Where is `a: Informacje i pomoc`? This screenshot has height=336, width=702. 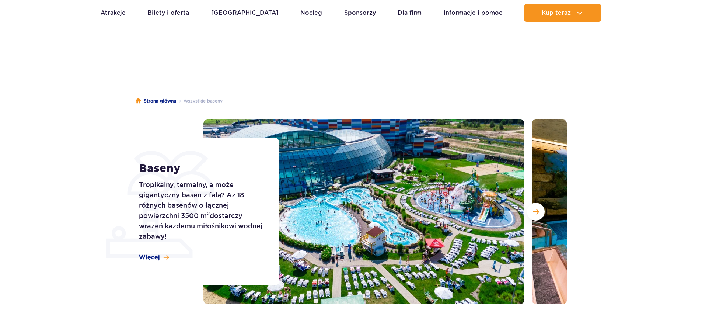 a: Informacje i pomoc is located at coordinates (473, 13).